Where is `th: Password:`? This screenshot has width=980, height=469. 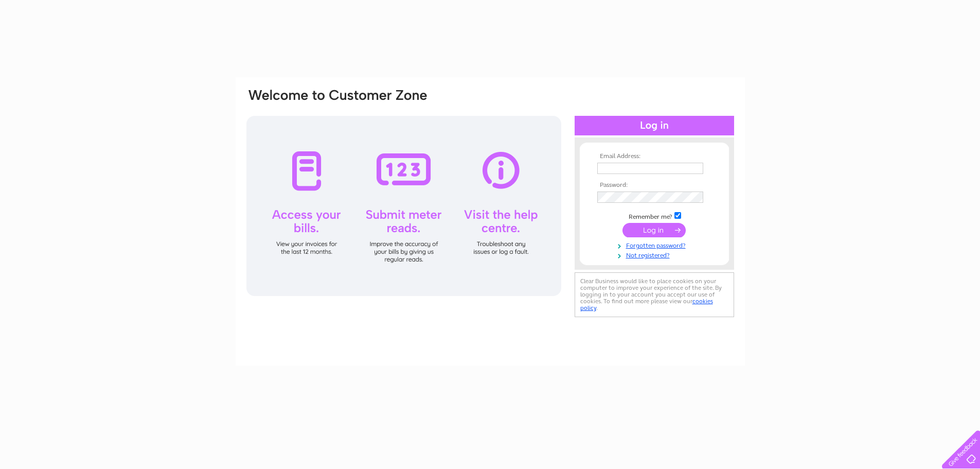
th: Password: is located at coordinates (654, 185).